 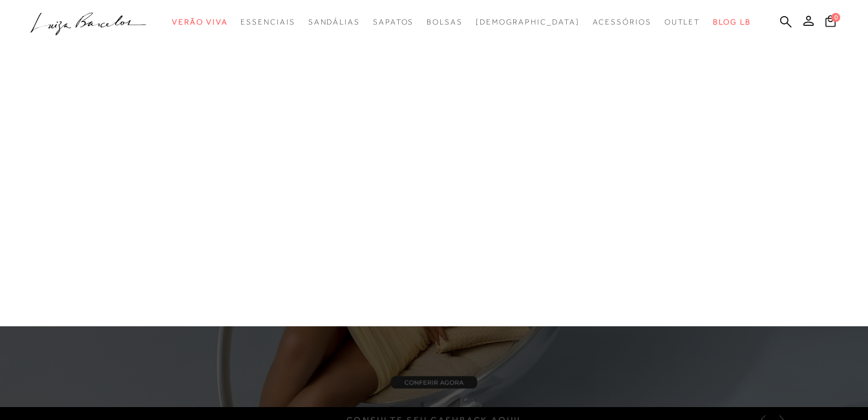 I want to click on span: BLOG LB, so click(x=731, y=22).